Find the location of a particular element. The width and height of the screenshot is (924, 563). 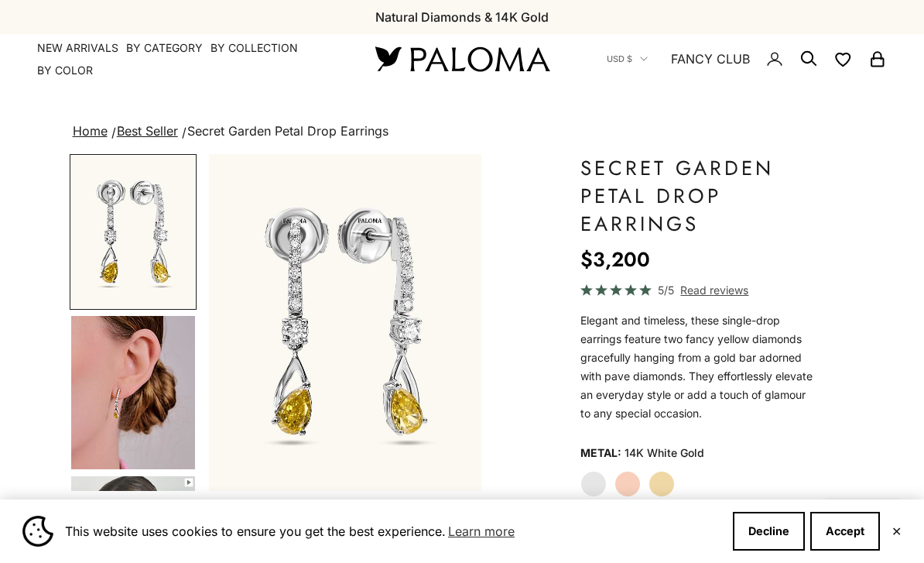

variant-option-value: 14K White Gold is located at coordinates (664, 453).